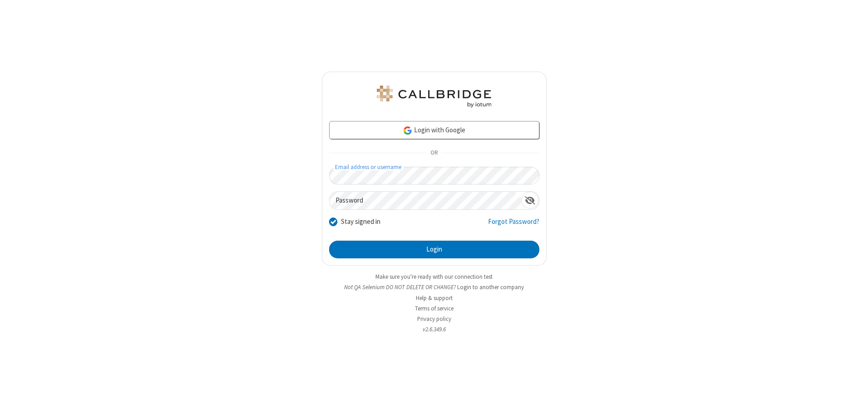  What do you see at coordinates (434, 319) in the screenshot?
I see `a: Privacy policy` at bounding box center [434, 319].